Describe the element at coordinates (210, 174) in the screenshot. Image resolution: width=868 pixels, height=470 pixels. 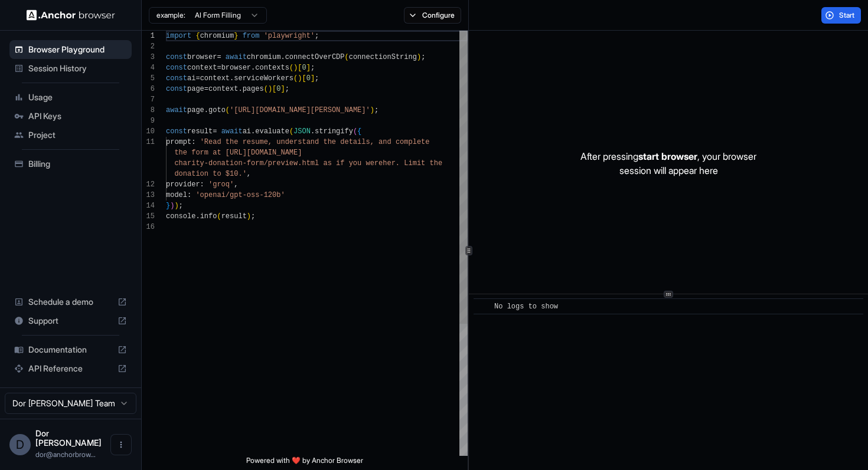
I see `span: donation to $10.'` at that location.